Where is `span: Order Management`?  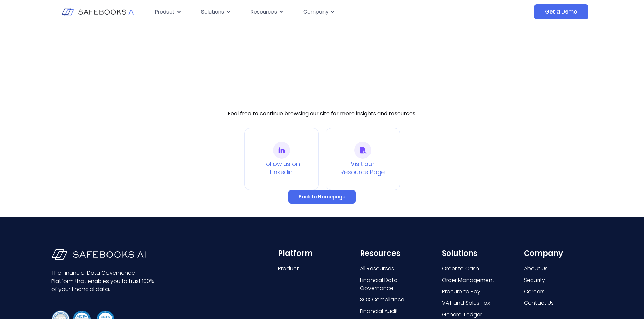
span: Order Management is located at coordinates (468, 281).